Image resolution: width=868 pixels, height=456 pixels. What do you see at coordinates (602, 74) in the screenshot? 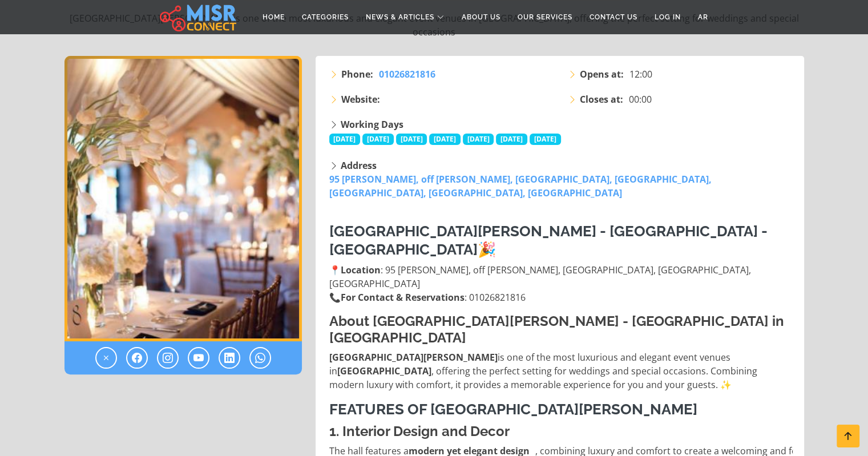
I see `strong: Opens at:` at bounding box center [602, 74].